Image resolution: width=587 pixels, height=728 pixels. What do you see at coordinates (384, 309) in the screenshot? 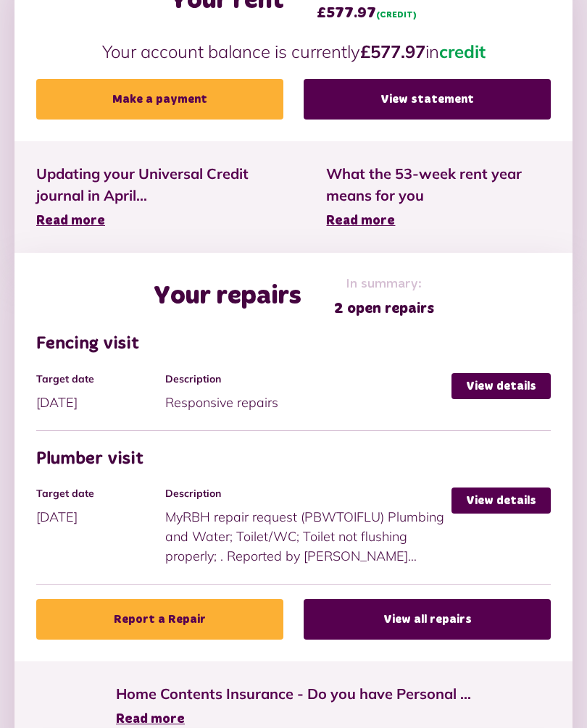
I see `span: 2 open repairs` at bounding box center [384, 309].